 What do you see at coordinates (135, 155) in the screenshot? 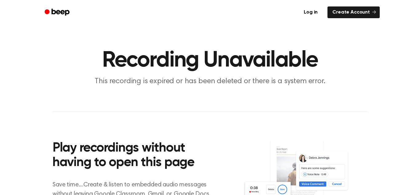
I see `h2: Play recordings without having to open this page` at bounding box center [135, 155].